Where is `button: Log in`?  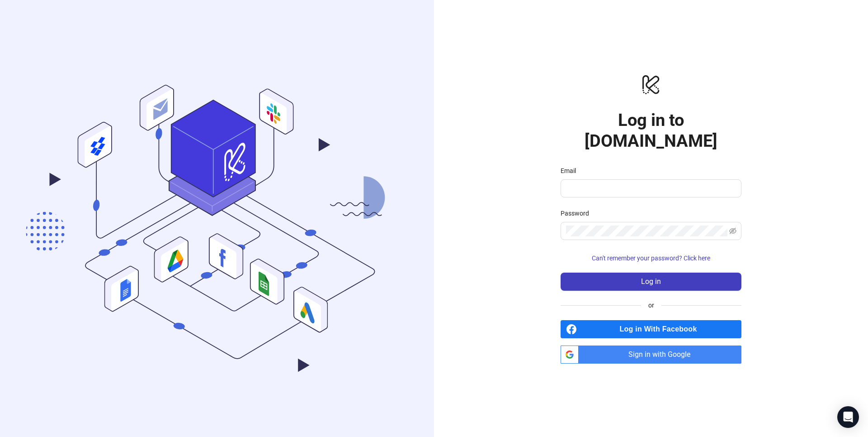 button: Log in is located at coordinates (651, 282).